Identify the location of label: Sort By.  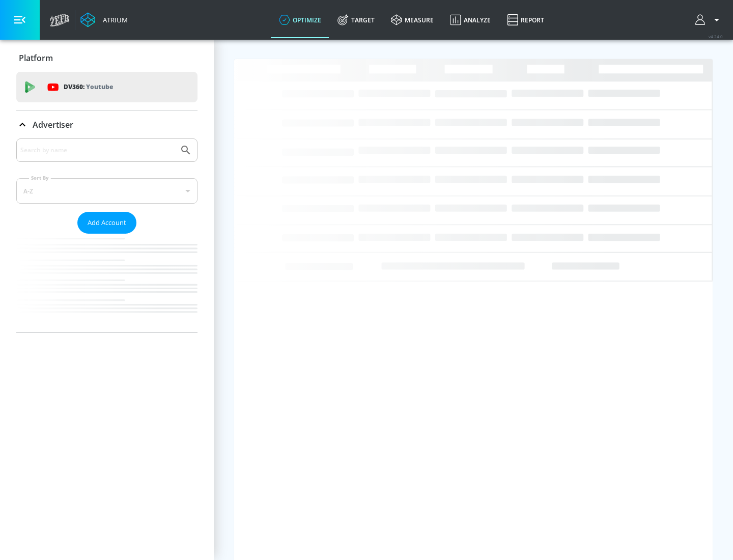
(40, 178).